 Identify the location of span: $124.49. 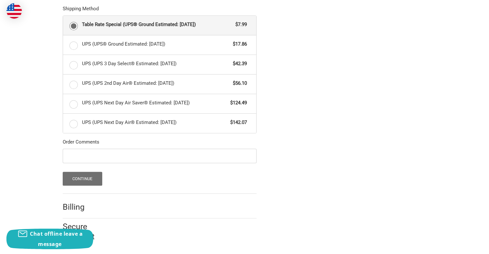
(237, 103).